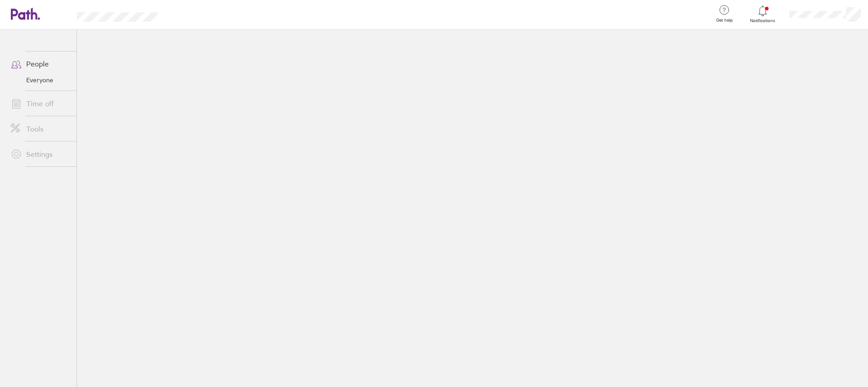  I want to click on a: Tools, so click(40, 129).